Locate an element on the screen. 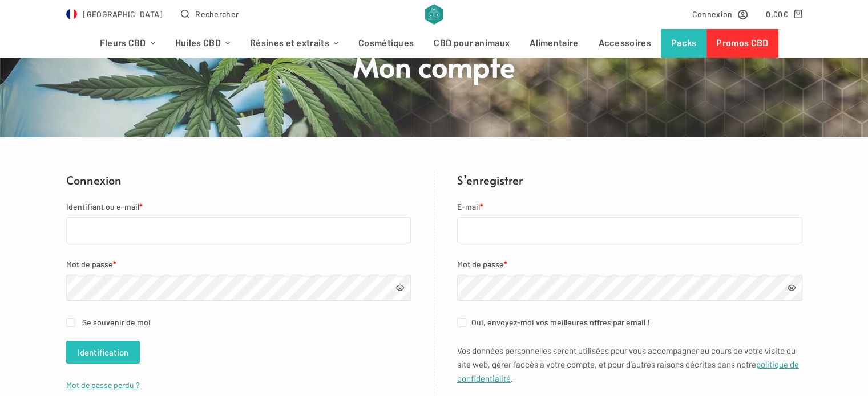 This screenshot has height=396, width=868. a: CBD pour animaux is located at coordinates (472, 43).